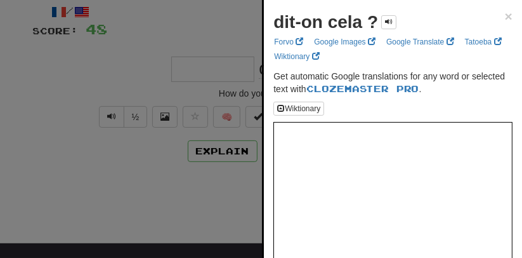 Image resolution: width=522 pixels, height=258 pixels. What do you see at coordinates (345, 42) in the screenshot?
I see `a: Google Images` at bounding box center [345, 42].